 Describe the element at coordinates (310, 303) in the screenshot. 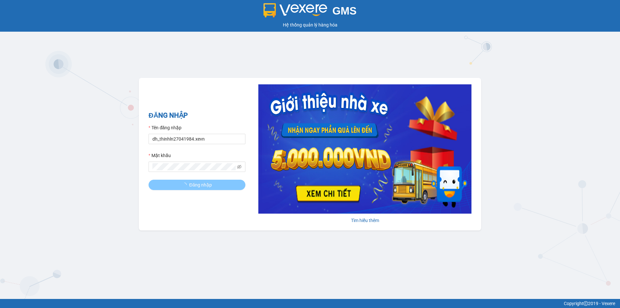

I see `div: Copyright 2019 - Vexere` at that location.